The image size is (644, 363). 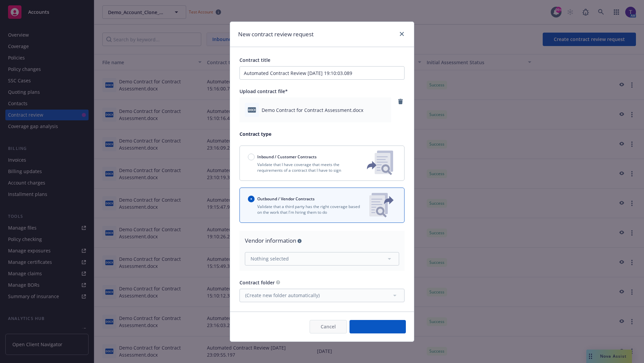 I want to click on button: Outbound / Vendor ContractsValidate that a third party has the right coverage based on the work t..., so click(x=322, y=205).